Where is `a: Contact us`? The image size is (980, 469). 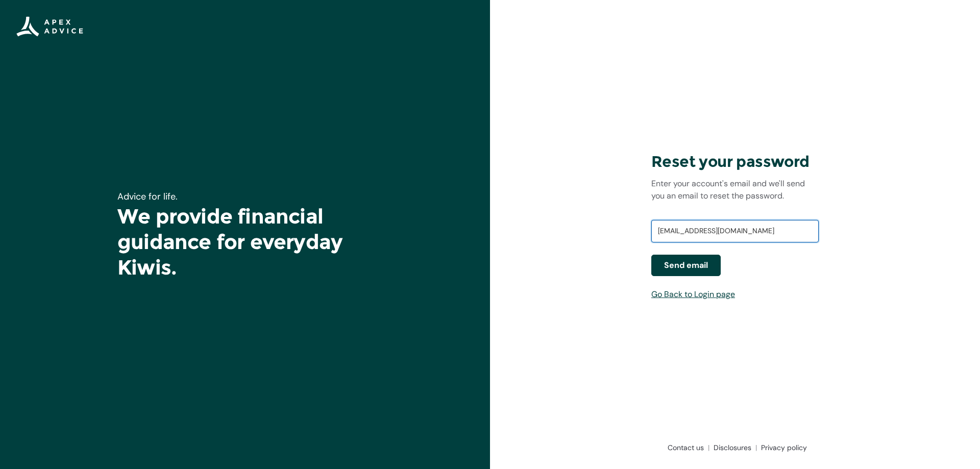 a: Contact us is located at coordinates (686, 447).